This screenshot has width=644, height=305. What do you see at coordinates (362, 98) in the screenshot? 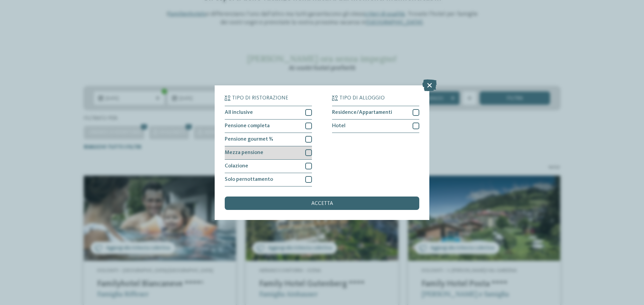
I see `span: Tipo di alloggio` at bounding box center [362, 98].